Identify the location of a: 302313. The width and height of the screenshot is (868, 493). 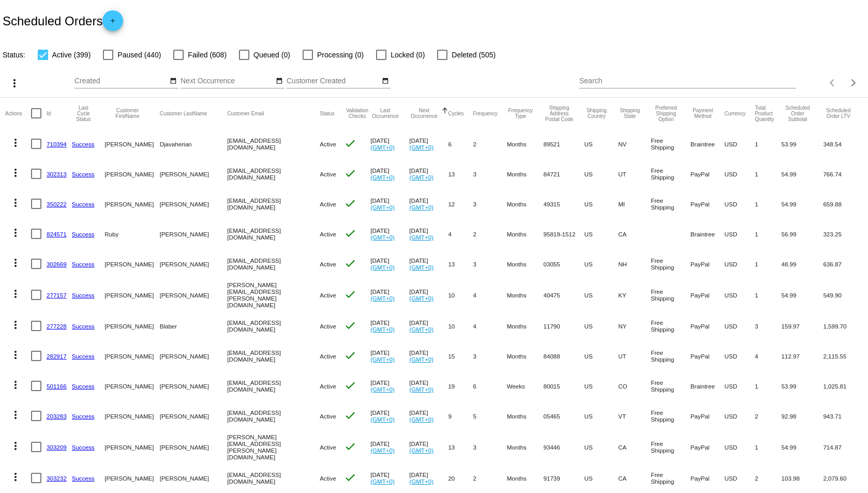
(56, 174).